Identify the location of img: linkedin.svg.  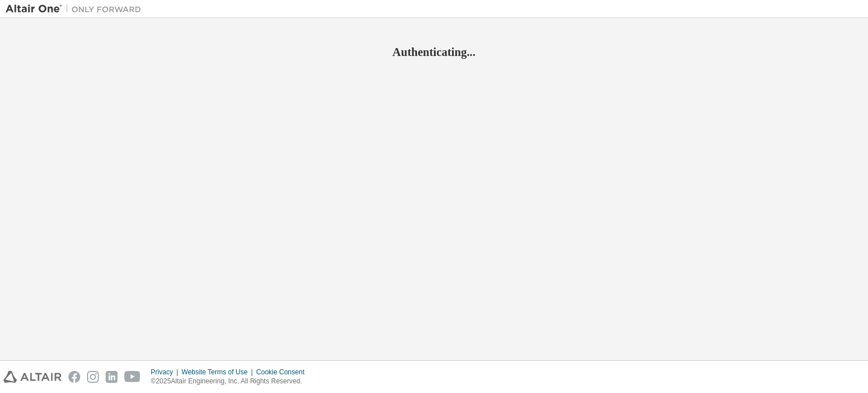
(112, 377).